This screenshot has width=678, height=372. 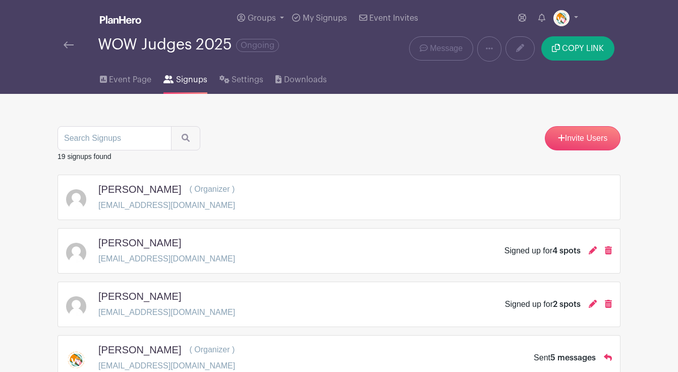 I want to click on span: Ongoing, so click(x=257, y=45).